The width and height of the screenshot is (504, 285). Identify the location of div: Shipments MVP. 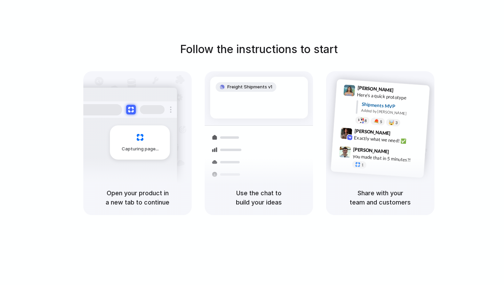
(393, 106).